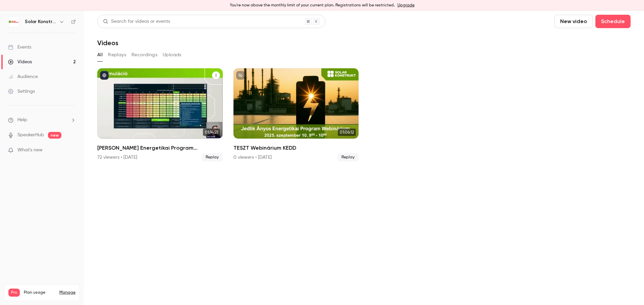 This screenshot has width=644, height=305. Describe the element at coordinates (364, 115) in the screenshot. I see `ul: Videos` at that location.